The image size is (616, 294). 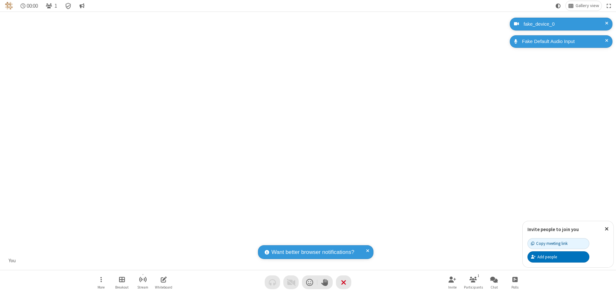 What do you see at coordinates (549, 243) in the screenshot?
I see `div: Copy meeting link` at bounding box center [549, 243].